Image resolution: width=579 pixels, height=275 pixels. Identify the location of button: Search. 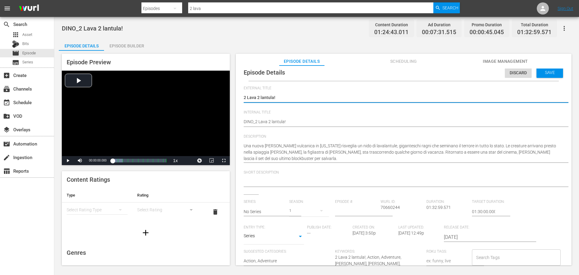
(446, 8).